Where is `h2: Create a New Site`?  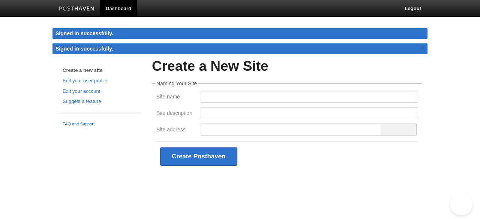 h2: Create a New Site is located at coordinates (287, 66).